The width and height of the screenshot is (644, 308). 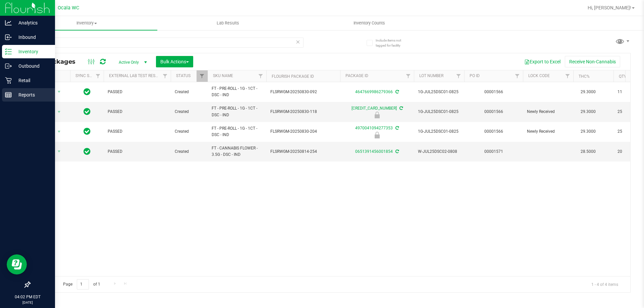 I want to click on button: Bulk Actions, so click(x=174, y=61).